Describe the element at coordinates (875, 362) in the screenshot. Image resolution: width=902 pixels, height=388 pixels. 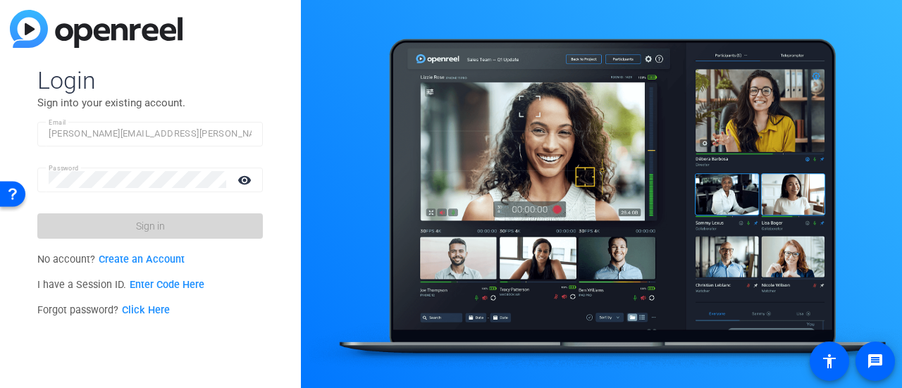
I see `mat-icon: message` at that location.